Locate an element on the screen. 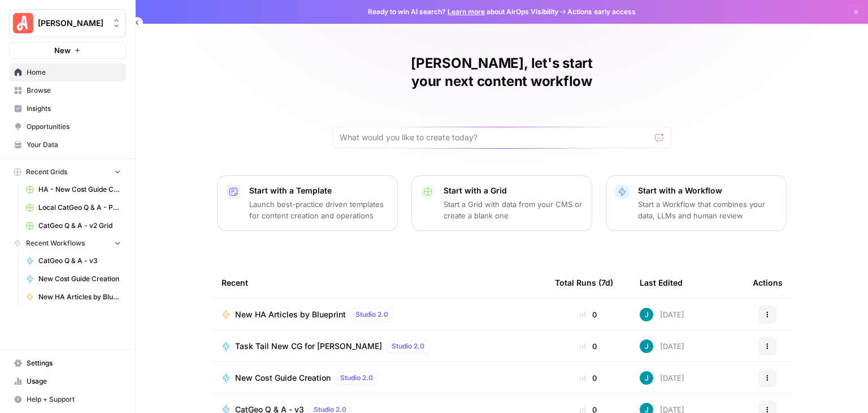  a: Learn more is located at coordinates (466, 11).